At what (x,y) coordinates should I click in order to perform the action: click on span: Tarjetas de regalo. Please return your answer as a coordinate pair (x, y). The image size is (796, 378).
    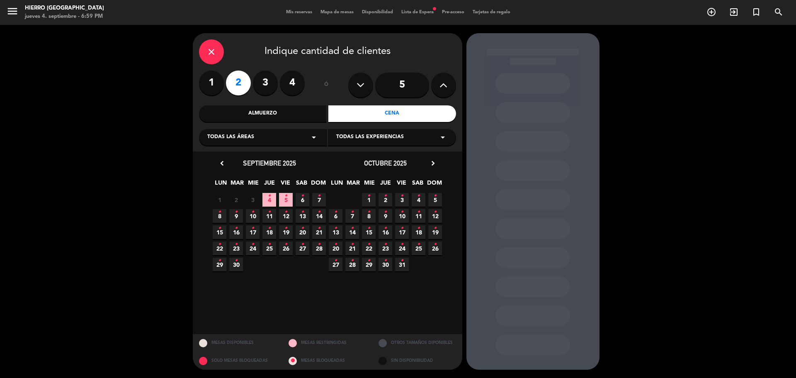
    Looking at the image, I should click on (492, 12).